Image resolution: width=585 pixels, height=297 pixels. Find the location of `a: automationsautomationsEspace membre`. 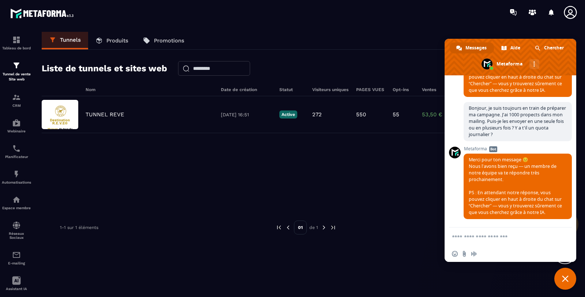

a: automationsautomationsEspace membre is located at coordinates (16, 203).